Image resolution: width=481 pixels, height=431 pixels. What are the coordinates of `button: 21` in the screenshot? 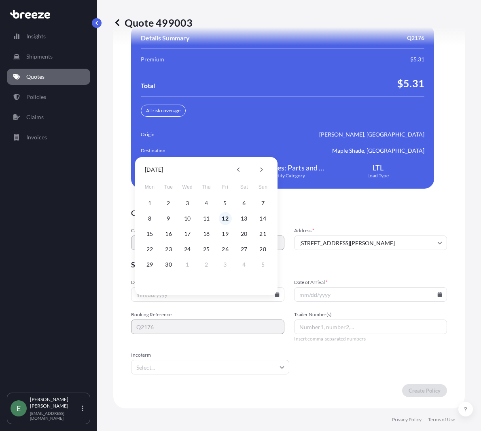 It's located at (263, 234).